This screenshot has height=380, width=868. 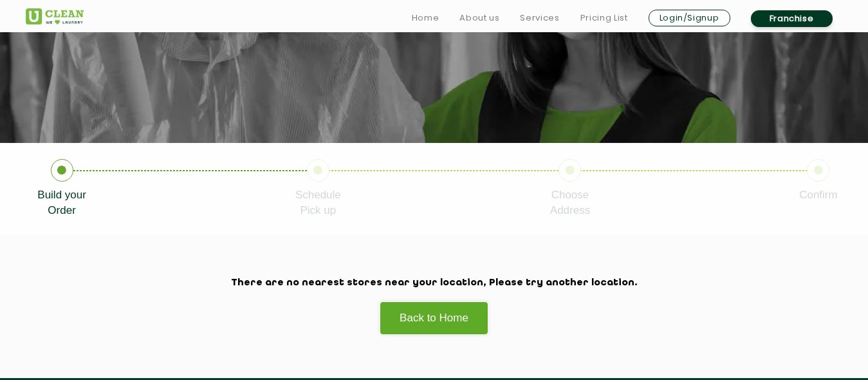 What do you see at coordinates (818, 195) in the screenshot?
I see `p: Confirm` at bounding box center [818, 195].